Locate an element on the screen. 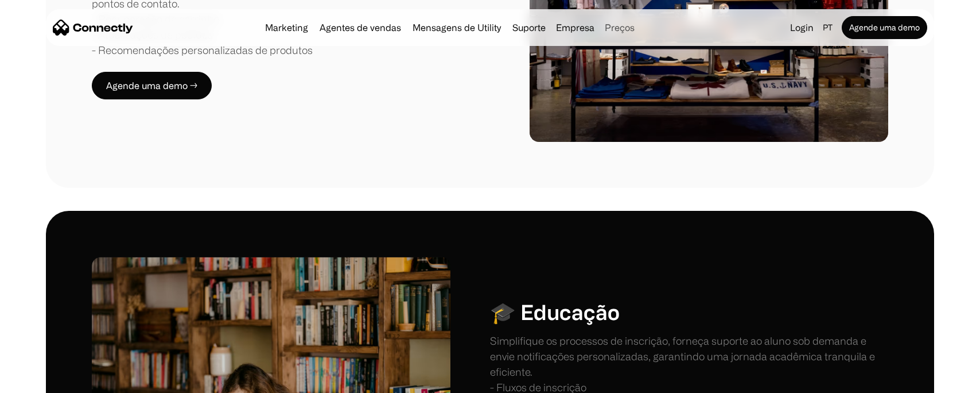 This screenshot has height=393, width=980. a: Agentes de vendas is located at coordinates (361, 28).